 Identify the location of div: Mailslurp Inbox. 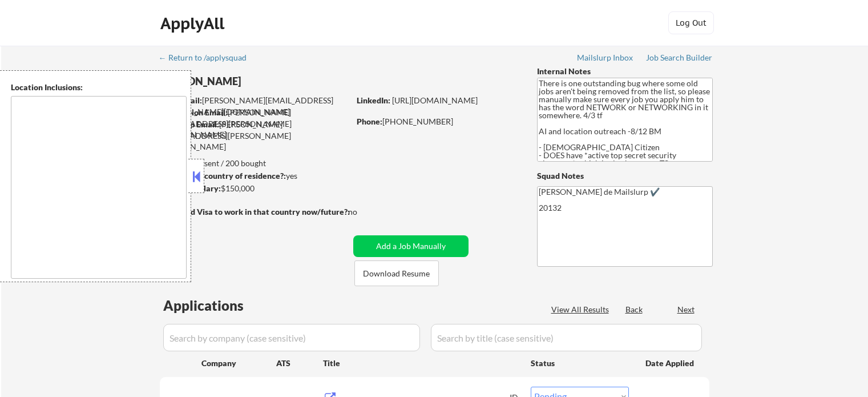
(605, 58).